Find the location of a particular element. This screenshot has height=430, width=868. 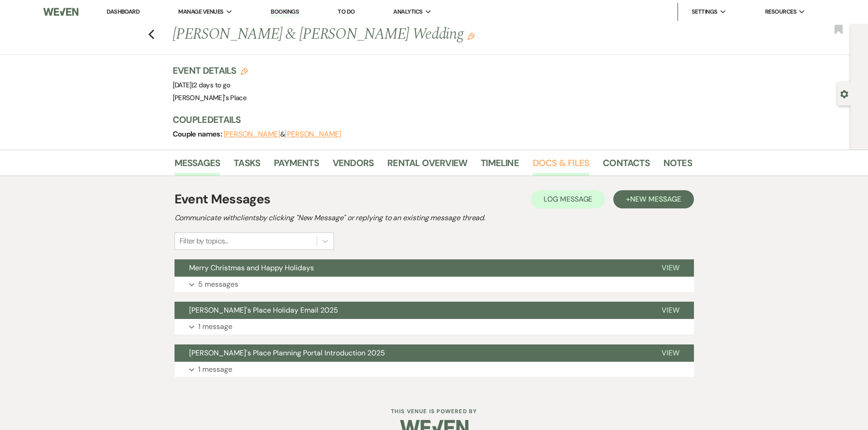

a: Timeline is located at coordinates (499, 166).